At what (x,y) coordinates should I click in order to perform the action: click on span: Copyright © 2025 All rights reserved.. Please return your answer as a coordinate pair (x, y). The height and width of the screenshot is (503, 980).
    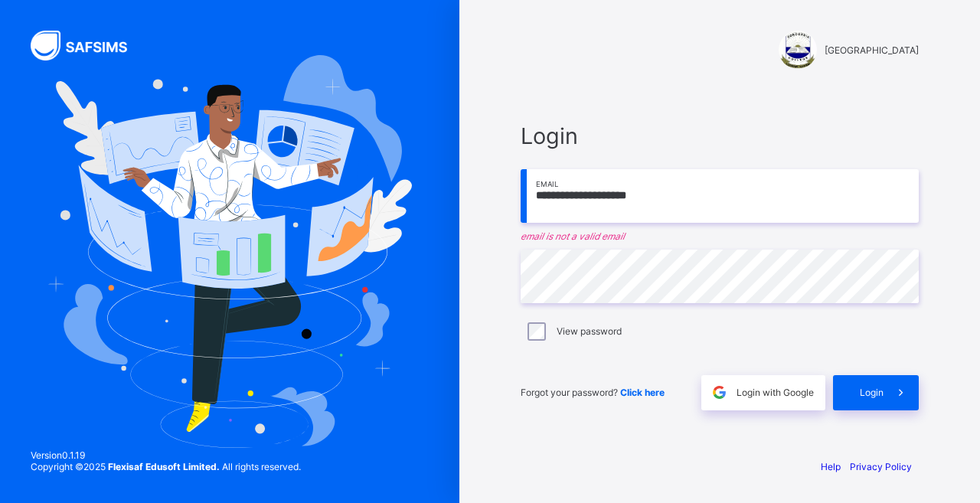
    Looking at the image, I should click on (166, 466).